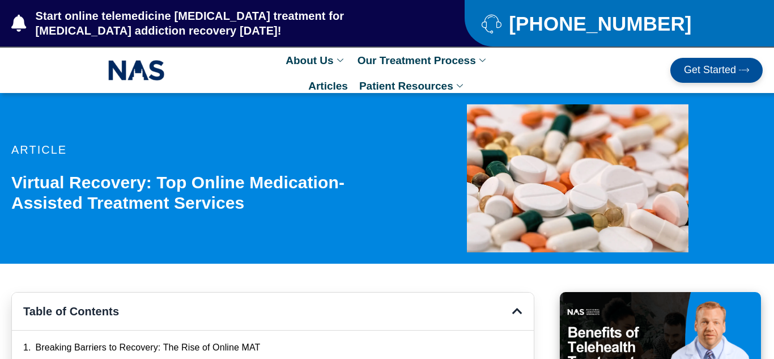 This screenshot has height=359, width=774. Describe the element at coordinates (268, 311) in the screenshot. I see `h4: Table of Contents` at that location.